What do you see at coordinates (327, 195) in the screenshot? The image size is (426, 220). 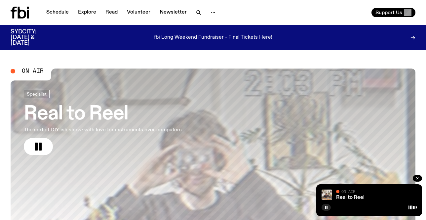 I see `img: Jasper Craig Adams holds a vintage camera to his eye, obscuring his face. He is wearing a grey ju...` at bounding box center [327, 195].